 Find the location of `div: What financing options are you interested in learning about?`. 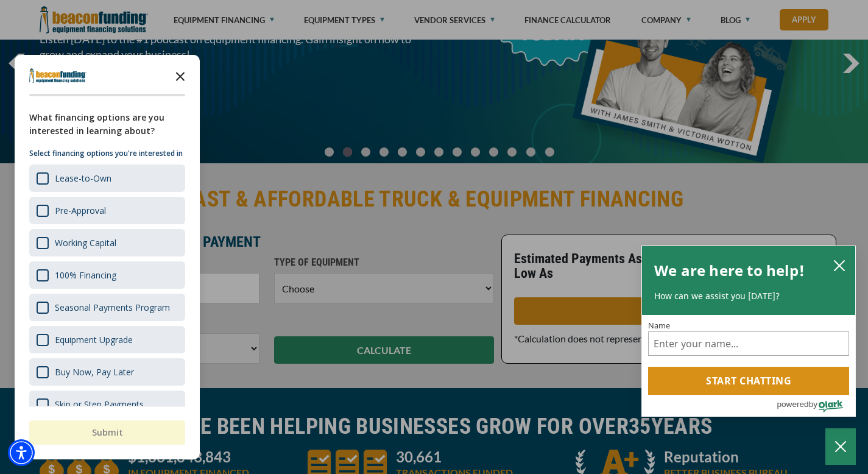

div: What financing options are you interested in learning about? is located at coordinates (108, 124).